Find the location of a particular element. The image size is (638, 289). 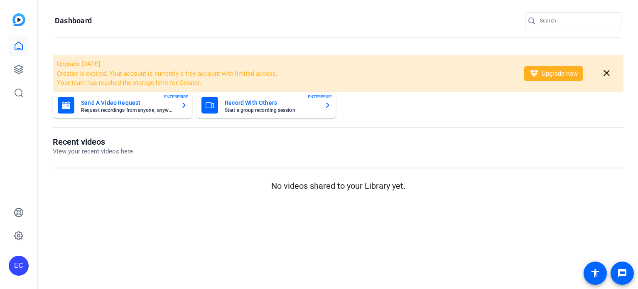

mat-icon: accessibility is located at coordinates (595, 273).